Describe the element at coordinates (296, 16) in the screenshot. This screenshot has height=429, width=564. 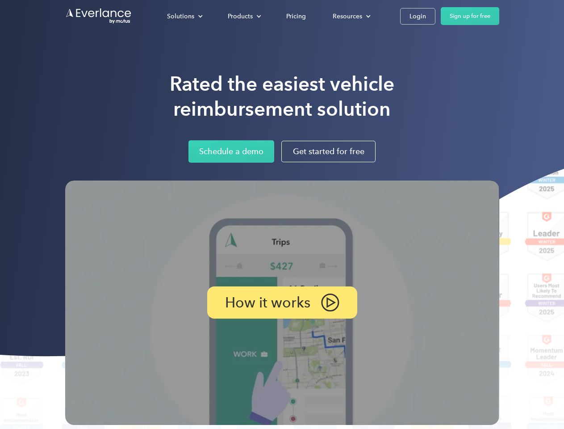
I see `a: Pricing` at that location.